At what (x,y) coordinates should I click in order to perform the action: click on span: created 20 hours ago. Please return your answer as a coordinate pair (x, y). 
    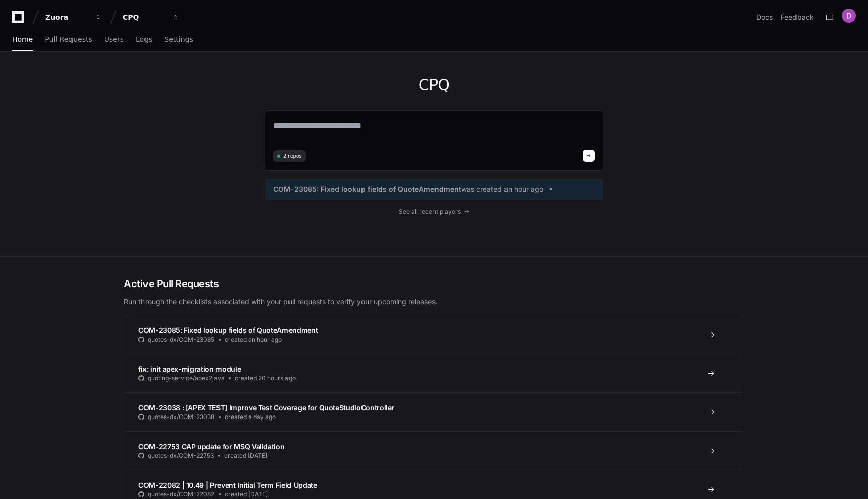
    Looking at the image, I should click on (265, 378).